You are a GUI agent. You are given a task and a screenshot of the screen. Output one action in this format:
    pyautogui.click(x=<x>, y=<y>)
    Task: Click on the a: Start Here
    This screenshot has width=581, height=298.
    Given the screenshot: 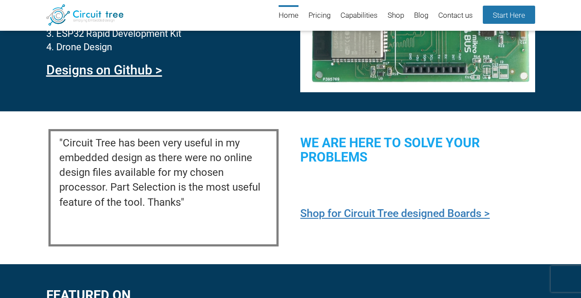 What is the action you would take?
    pyautogui.click(x=509, y=15)
    